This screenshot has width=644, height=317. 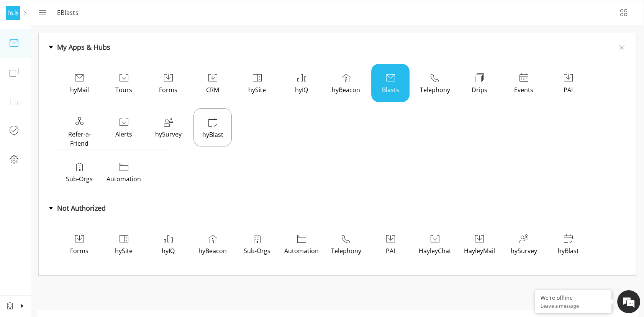 I want to click on button: menu, so click(x=42, y=13).